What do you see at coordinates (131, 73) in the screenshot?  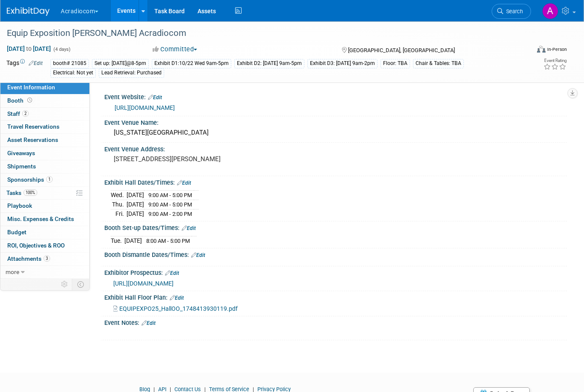 I see `div: Lead Retrieval: Purchased` at bounding box center [131, 73].